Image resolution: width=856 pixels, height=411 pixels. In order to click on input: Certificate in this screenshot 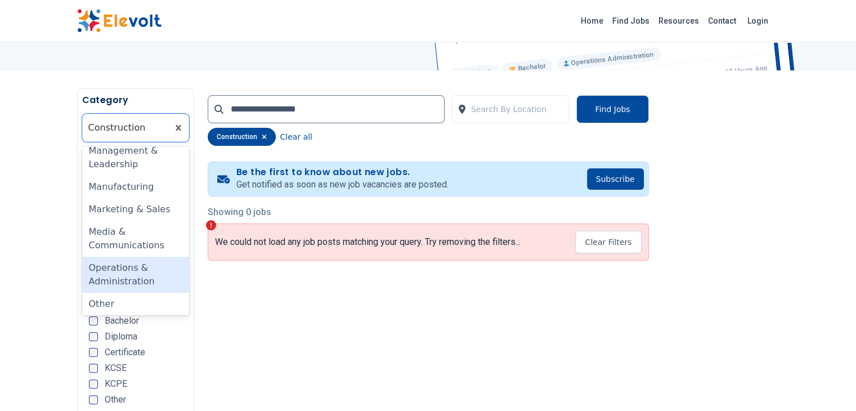, I will do `click(93, 352)`.